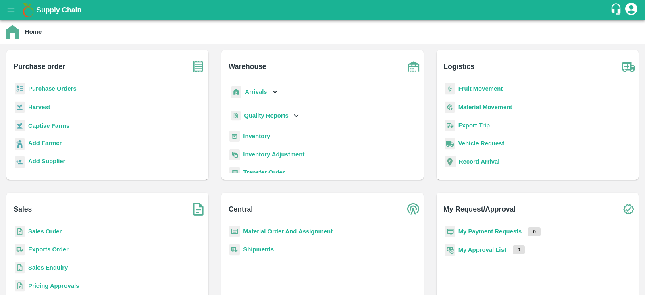 The height and width of the screenshot is (295, 645). Describe the element at coordinates (490, 231) in the screenshot. I see `b: My Payment Requests` at that location.